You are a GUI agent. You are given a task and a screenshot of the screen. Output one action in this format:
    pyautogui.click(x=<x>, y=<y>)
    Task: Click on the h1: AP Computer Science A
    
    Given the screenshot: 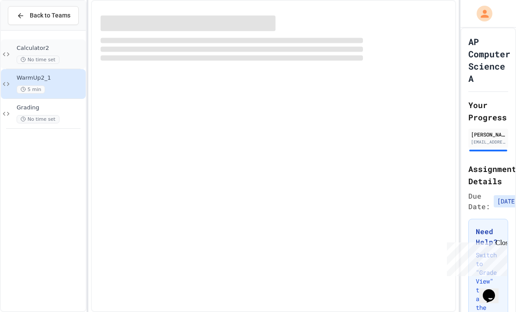 What is the action you would take?
    pyautogui.click(x=489, y=60)
    